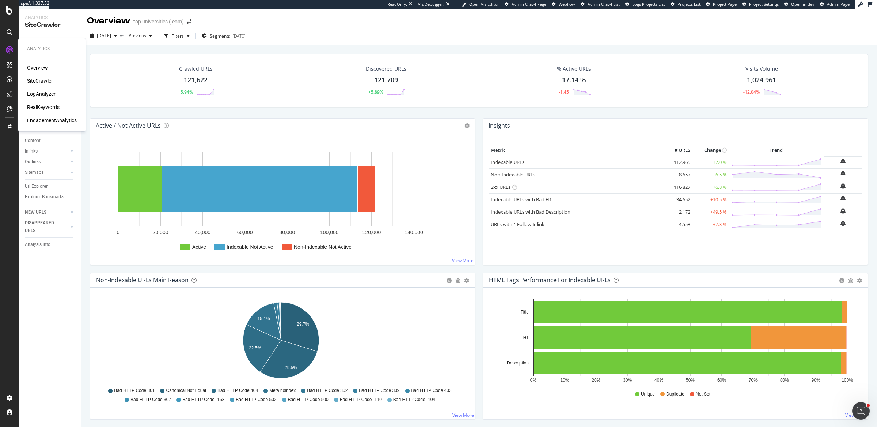 The height and width of the screenshot is (427, 877). Describe the element at coordinates (40, 81) in the screenshot. I see `div: SiteCrawler` at that location.